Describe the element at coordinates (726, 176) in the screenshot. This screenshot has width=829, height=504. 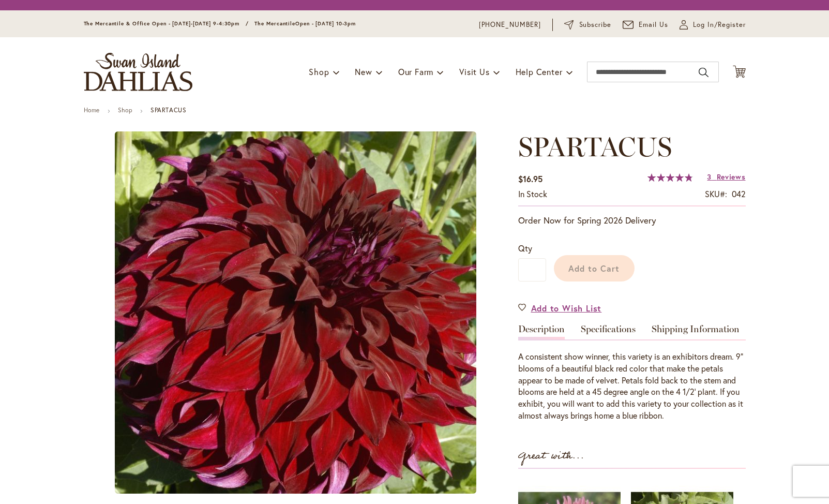
I see `a: 3 Reviews` at that location.